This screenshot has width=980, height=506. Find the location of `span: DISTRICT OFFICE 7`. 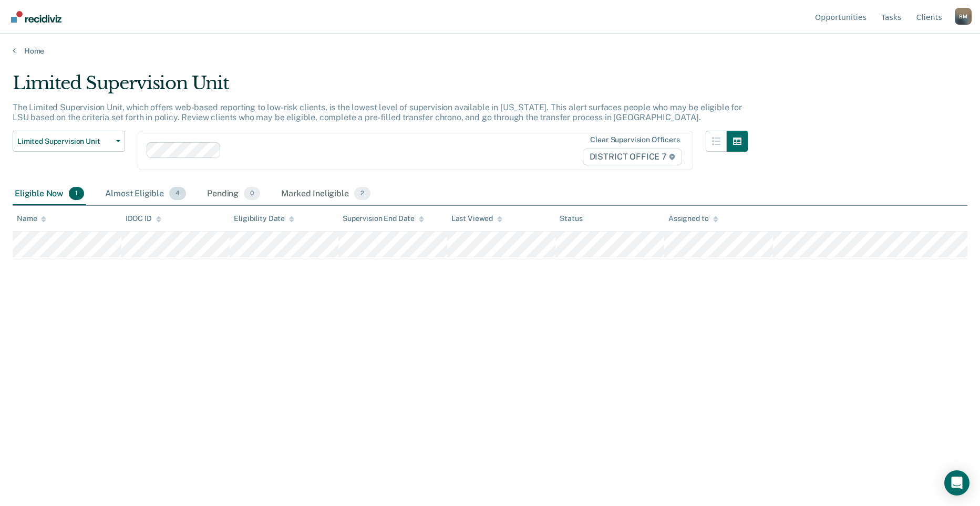

span: DISTRICT OFFICE 7 is located at coordinates (632, 157).